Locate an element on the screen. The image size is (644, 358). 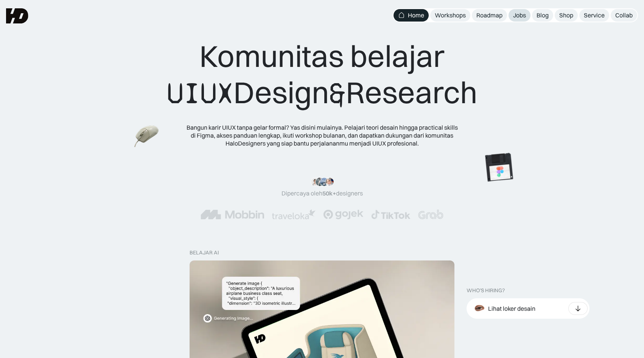
a: Home is located at coordinates (411, 15).